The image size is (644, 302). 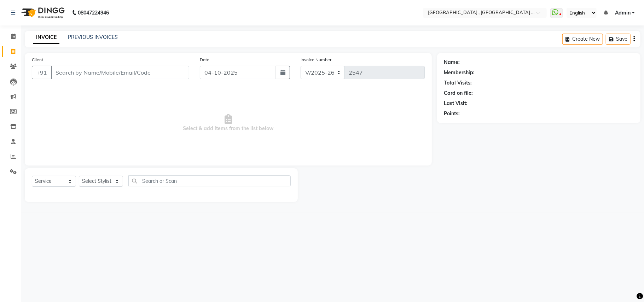 What do you see at coordinates (452, 62) in the screenshot?
I see `div: Name:` at bounding box center [452, 62].